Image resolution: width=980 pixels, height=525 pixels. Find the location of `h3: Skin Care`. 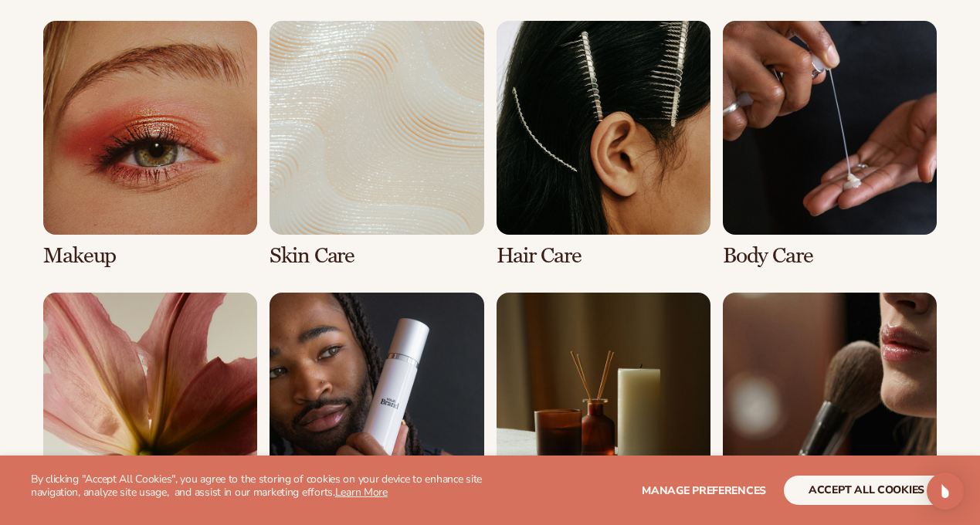

h3: Skin Care is located at coordinates (376, 256).